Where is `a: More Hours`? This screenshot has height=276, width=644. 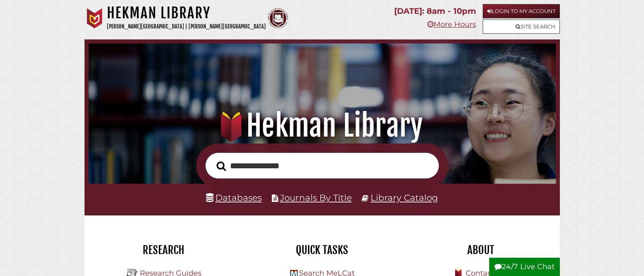
a: More Hours is located at coordinates (452, 25).